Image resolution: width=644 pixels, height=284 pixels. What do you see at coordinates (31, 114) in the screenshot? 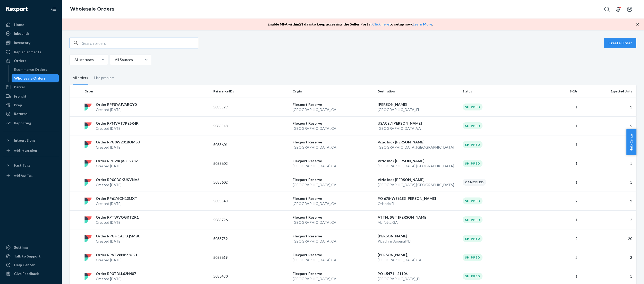
I see `a: Returns` at bounding box center [31, 114].